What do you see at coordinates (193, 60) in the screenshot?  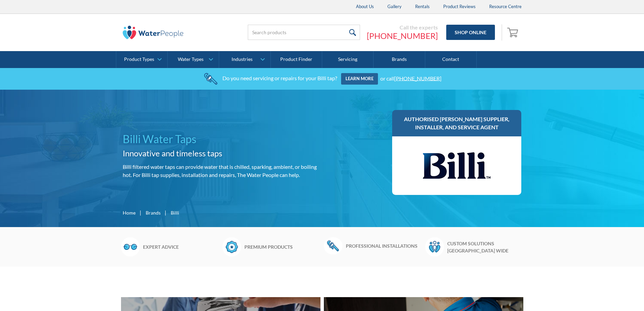 I see `a: Water Types` at bounding box center [193, 60].